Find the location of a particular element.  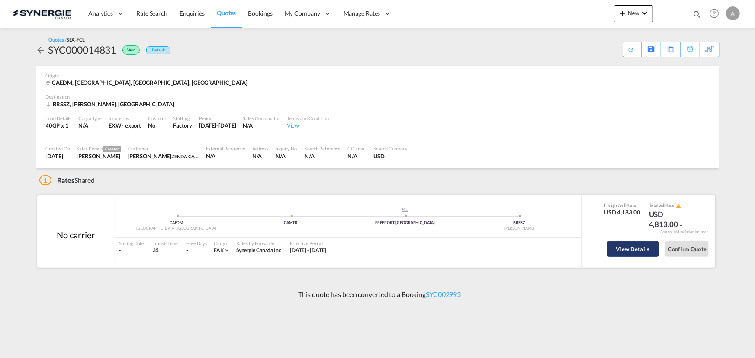

div: EXW is located at coordinates (115, 125).